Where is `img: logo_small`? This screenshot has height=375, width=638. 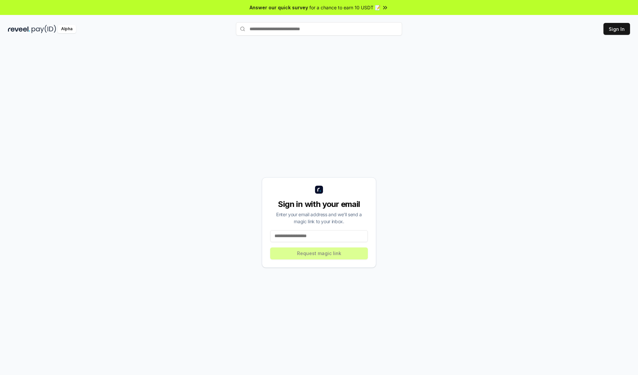 img: logo_small is located at coordinates (319, 190).